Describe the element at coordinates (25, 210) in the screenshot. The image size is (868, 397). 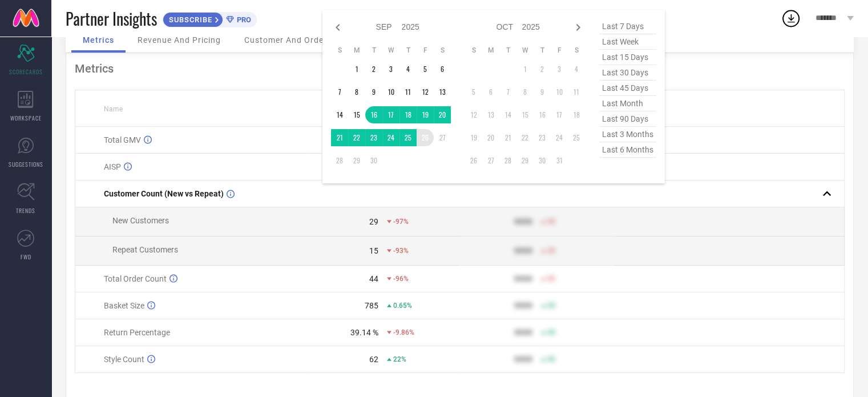
I see `span: TRENDS` at that location.